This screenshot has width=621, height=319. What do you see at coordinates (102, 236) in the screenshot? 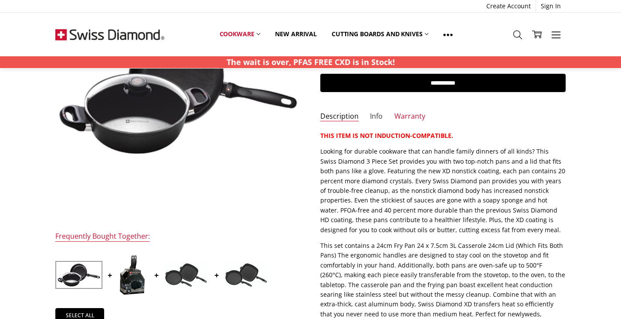
I see `div: Frequently Bought Together:` at bounding box center [102, 236].